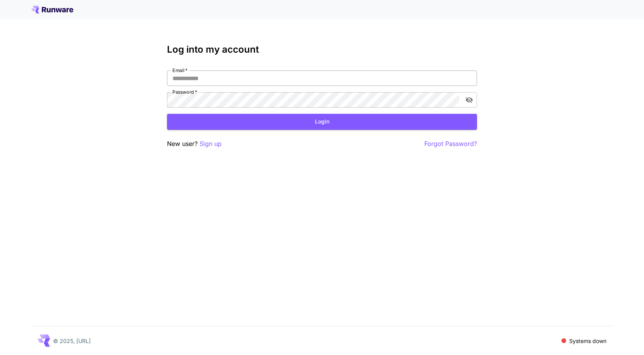 This screenshot has height=355, width=644. Describe the element at coordinates (210, 143) in the screenshot. I see `p: Sign up` at that location.